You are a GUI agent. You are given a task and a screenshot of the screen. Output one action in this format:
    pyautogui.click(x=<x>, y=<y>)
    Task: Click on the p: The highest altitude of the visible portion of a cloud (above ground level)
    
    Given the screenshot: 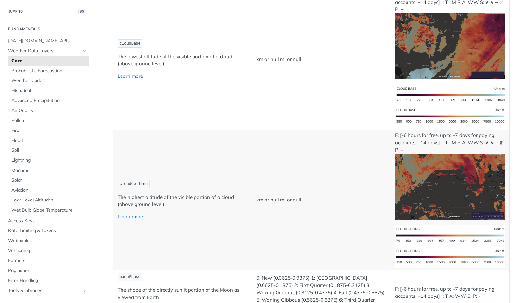 What is the action you would take?
    pyautogui.click(x=182, y=201)
    